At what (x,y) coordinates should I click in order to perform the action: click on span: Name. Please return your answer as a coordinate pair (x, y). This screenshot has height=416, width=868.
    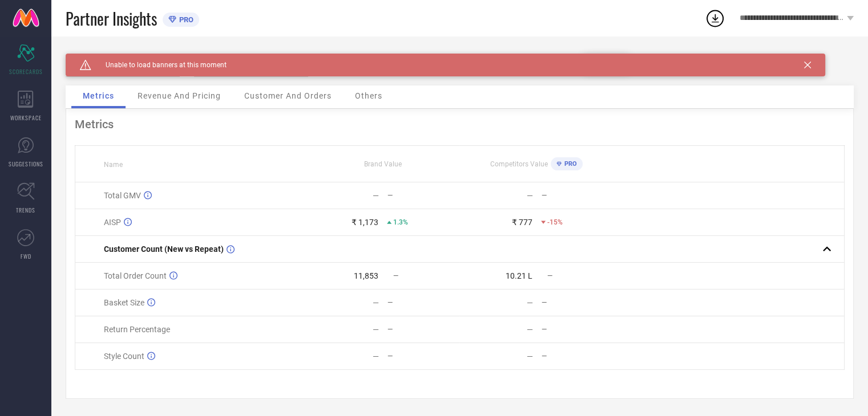
    Looking at the image, I should click on (113, 165).